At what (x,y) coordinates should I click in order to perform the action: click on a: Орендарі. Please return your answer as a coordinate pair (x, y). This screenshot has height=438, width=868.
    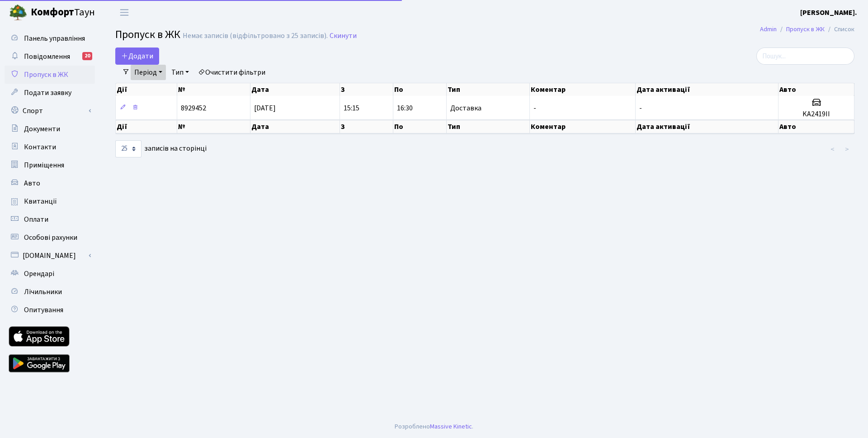
    Looking at the image, I should click on (50, 274).